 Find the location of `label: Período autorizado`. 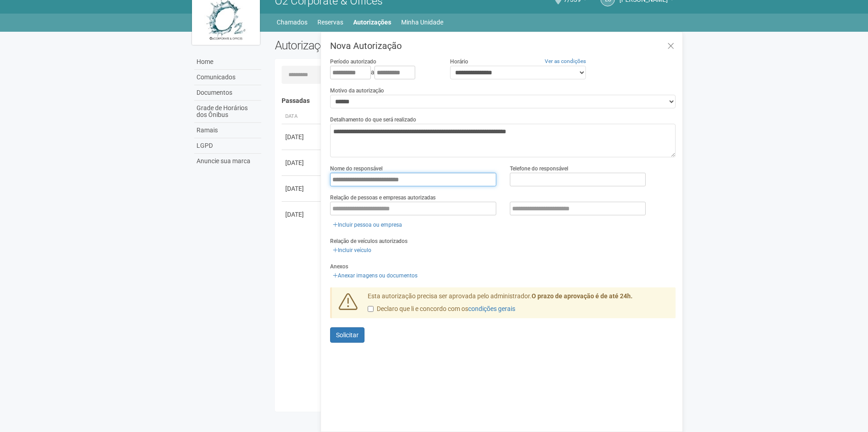

label: Período autorizado is located at coordinates (353, 61).